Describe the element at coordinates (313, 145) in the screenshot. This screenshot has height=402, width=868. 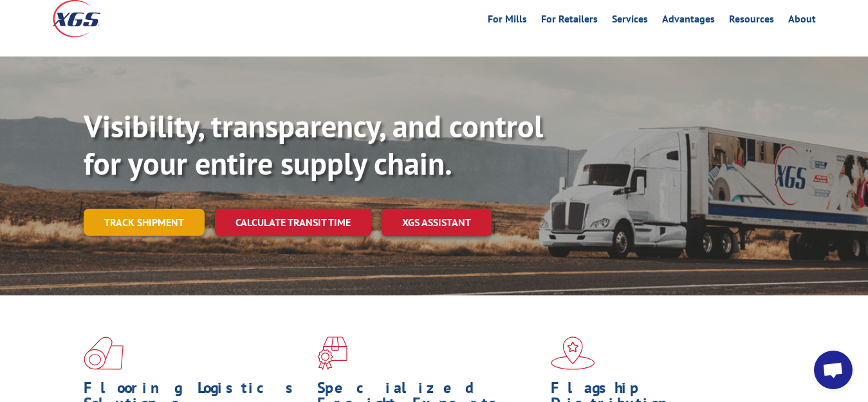
I see `b: Visibility, transparency, and control for your entire supply chain.` at that location.